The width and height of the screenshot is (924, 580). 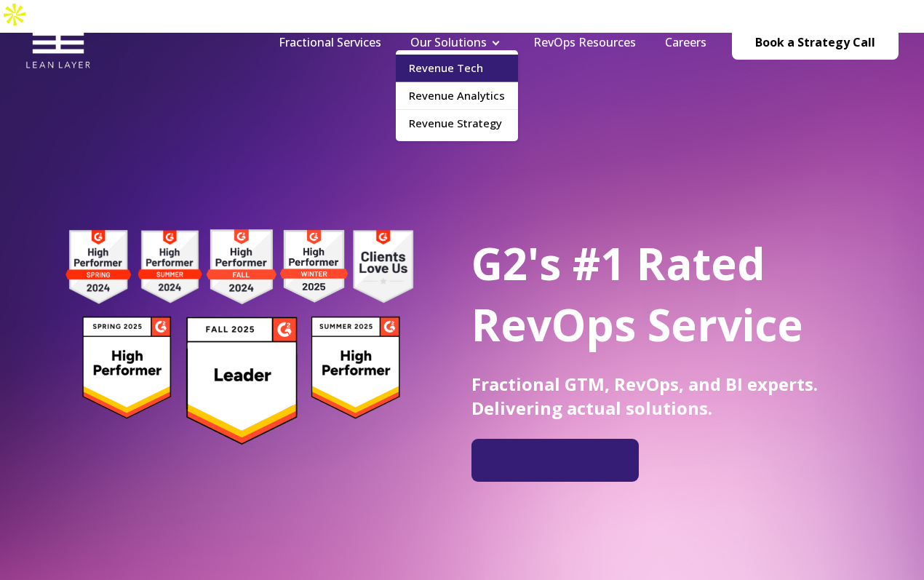 I want to click on a: Our Solutions, so click(x=448, y=42).